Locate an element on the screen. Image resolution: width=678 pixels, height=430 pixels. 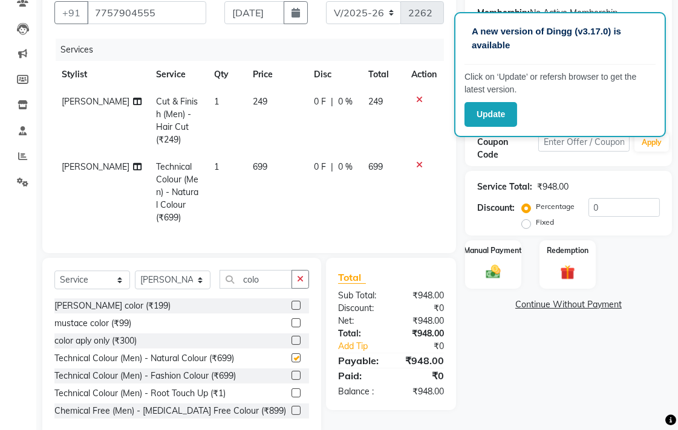
div: Technical Colour (Men) - Root Touch Up (₹1) is located at coordinates (140, 393).